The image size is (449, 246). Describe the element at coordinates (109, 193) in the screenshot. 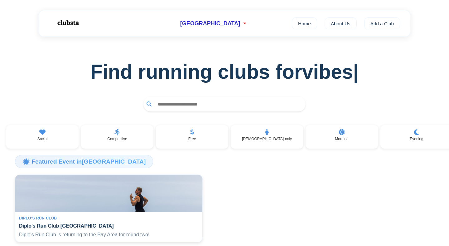

I see `img: Diplo's Run Club San Francisco` at that location.